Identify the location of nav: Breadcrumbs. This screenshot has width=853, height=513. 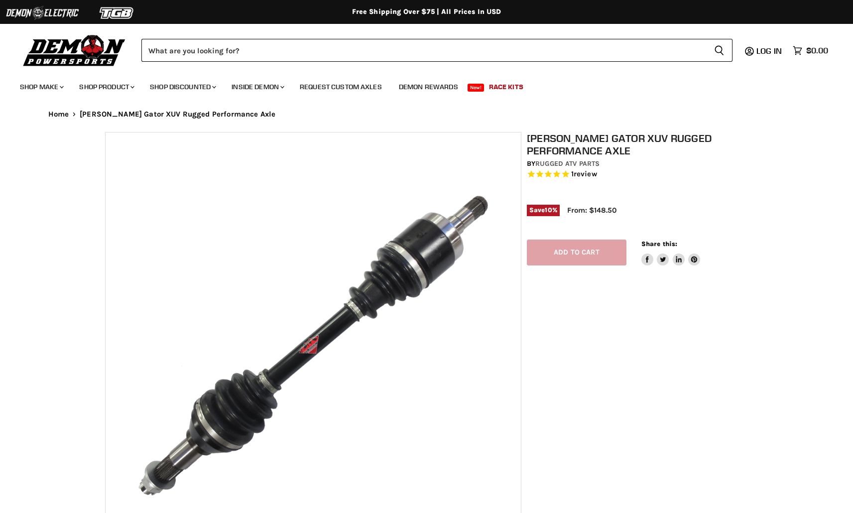
(427, 114).